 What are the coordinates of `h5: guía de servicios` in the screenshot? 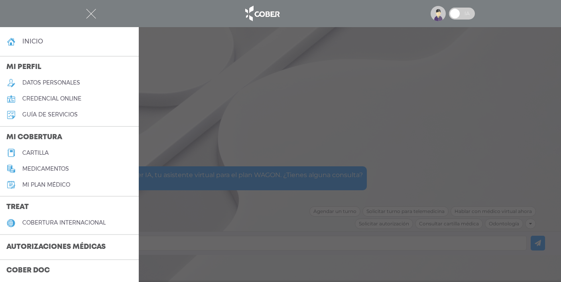 It's located at (50, 114).